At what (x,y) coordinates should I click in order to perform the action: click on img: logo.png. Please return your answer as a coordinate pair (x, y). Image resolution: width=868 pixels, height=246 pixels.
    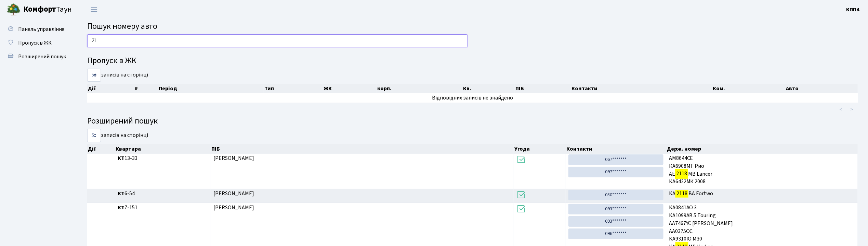
    Looking at the image, I should click on (14, 10).